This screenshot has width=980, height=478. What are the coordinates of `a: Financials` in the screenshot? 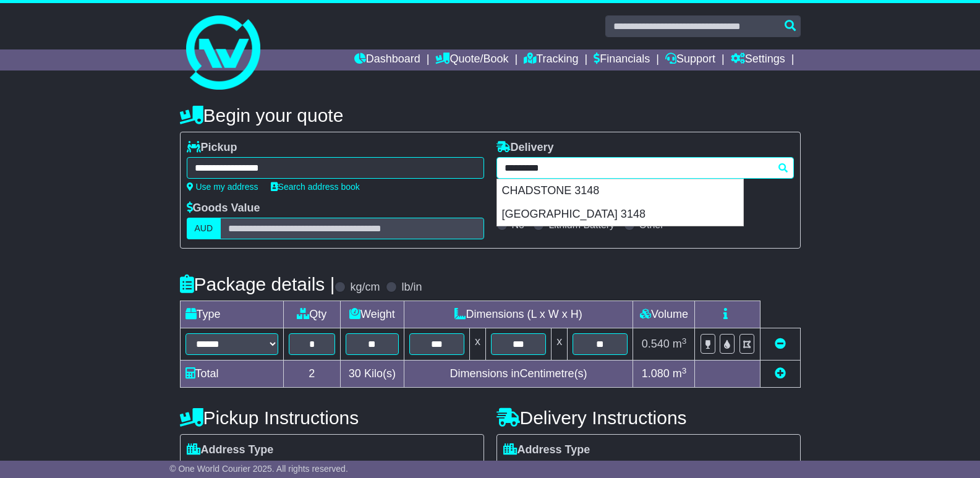 It's located at (622, 60).